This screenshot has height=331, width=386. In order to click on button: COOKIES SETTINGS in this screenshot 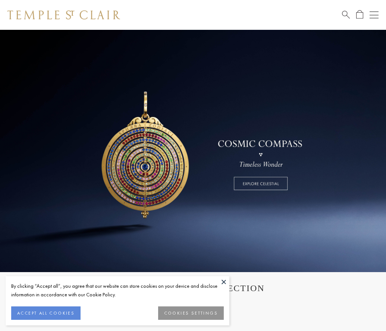, I will do `click(191, 313)`.